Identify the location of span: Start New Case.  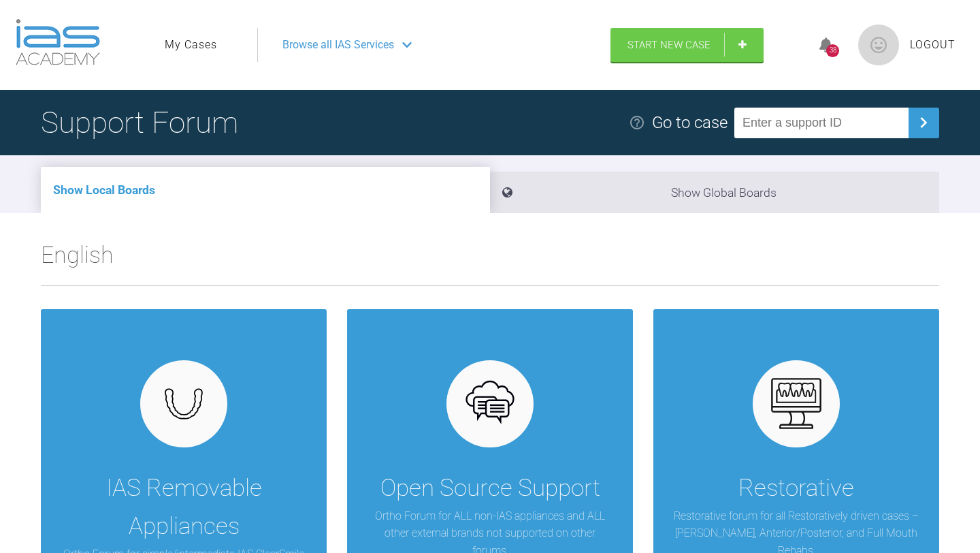
(670, 45).